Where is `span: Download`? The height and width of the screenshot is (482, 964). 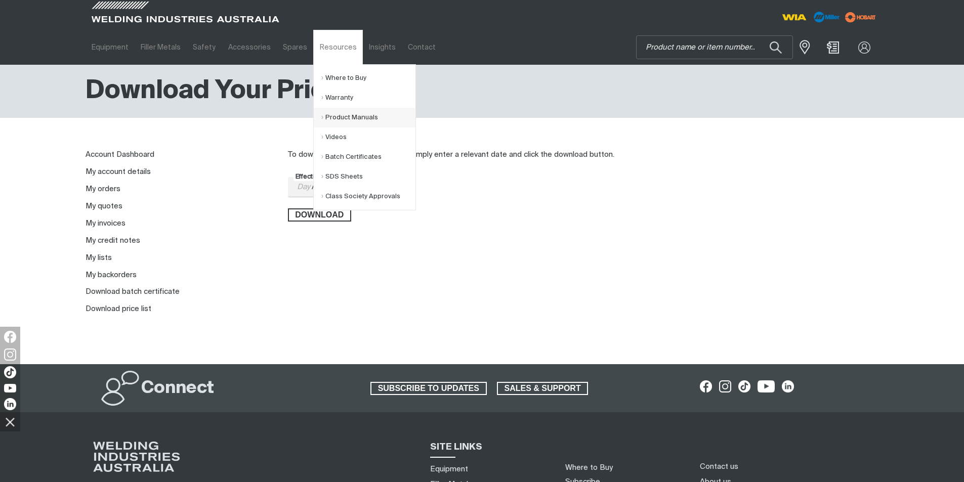
span: Download is located at coordinates (320, 215).